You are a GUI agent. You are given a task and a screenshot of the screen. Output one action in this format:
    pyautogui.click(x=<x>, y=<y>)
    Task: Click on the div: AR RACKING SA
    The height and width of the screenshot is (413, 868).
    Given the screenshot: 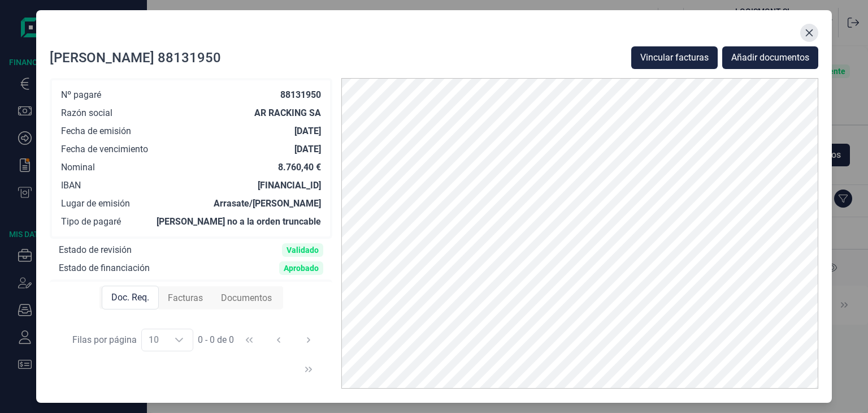 What is the action you would take?
    pyautogui.click(x=288, y=114)
    